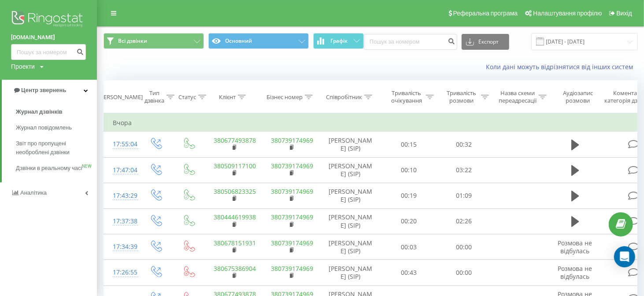 The image size is (644, 296). I want to click on td: 00:15, so click(408, 145).